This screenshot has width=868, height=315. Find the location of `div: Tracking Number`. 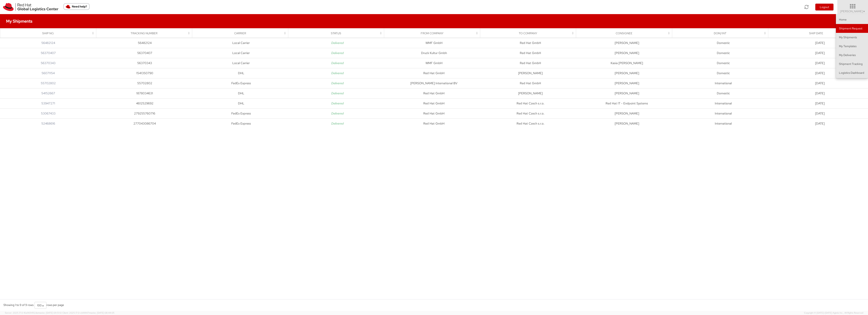

div: Tracking Number is located at coordinates (145, 33).